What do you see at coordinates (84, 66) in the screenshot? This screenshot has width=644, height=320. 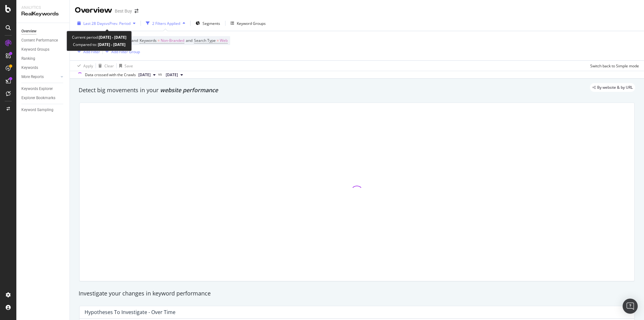 I see `button: Apply` at bounding box center [84, 66].